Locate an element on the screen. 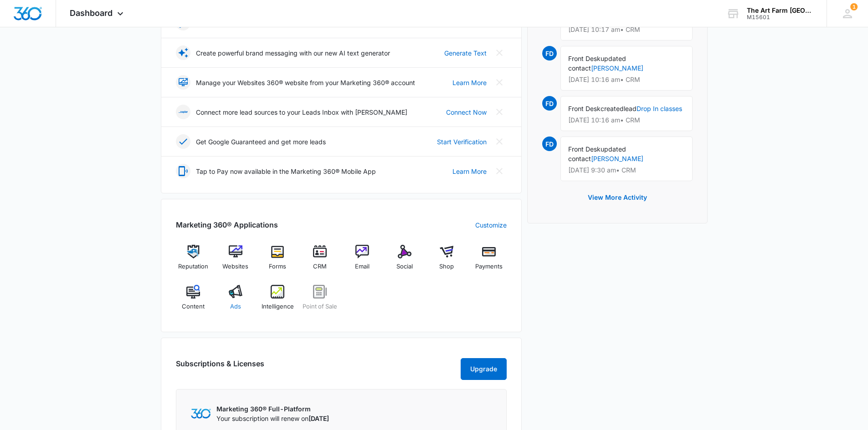 The height and width of the screenshot is (430, 868). p: Get Google Guaranteed and get more leads is located at coordinates (260, 142).